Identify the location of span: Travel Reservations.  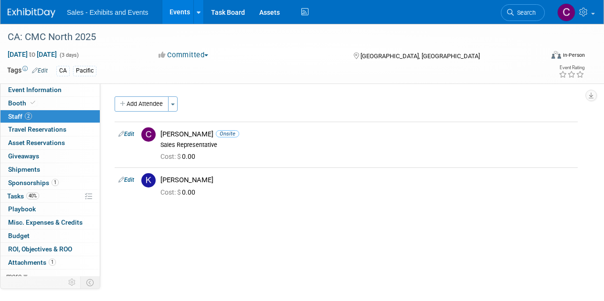
(37, 129).